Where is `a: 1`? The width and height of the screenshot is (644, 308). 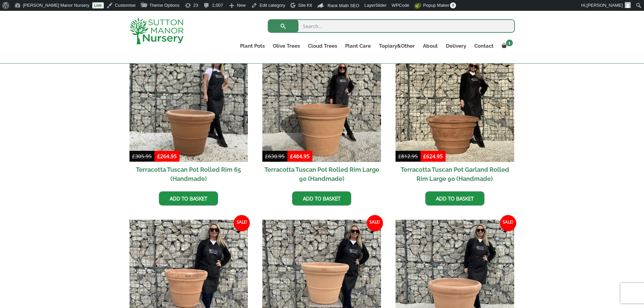 a: 1 is located at coordinates (507, 46).